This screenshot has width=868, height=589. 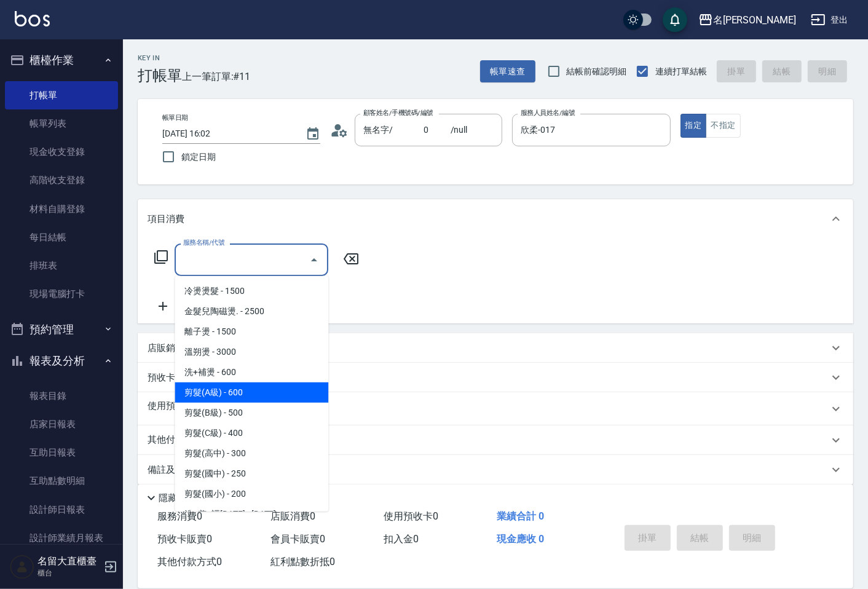 I want to click on button: 登出, so click(x=830, y=20).